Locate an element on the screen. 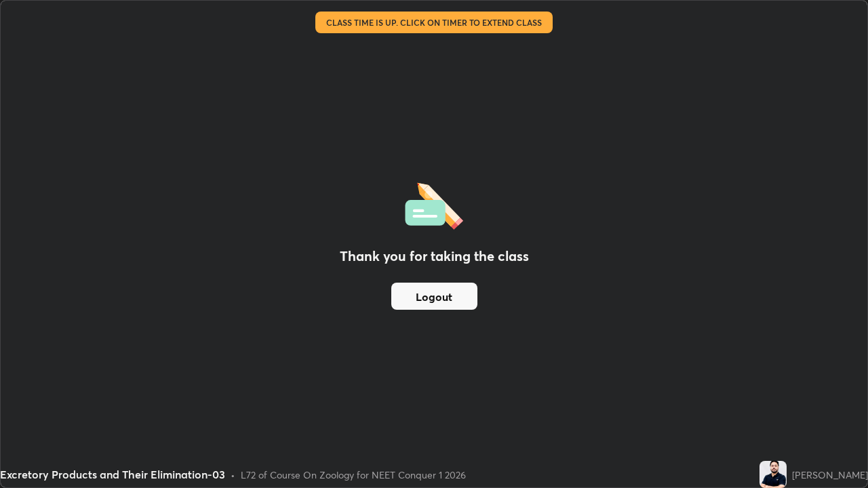 The height and width of the screenshot is (488, 868). div: L72 of Course On Zoology for NEET Conquer 1 2026 is located at coordinates (353, 474).